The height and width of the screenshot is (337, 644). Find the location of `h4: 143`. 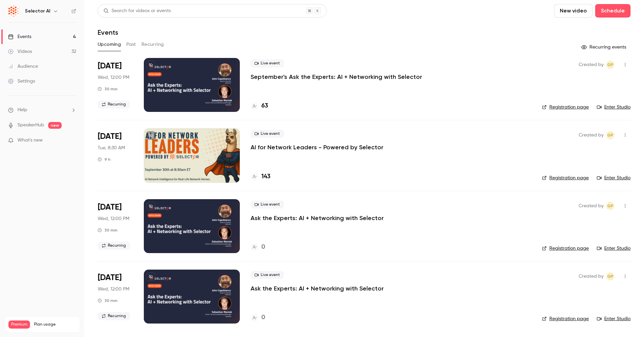

h4: 143 is located at coordinates (266, 176).